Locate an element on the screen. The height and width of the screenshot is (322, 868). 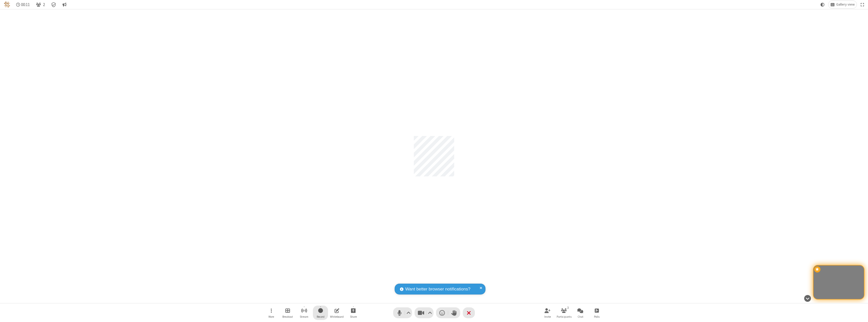
button: Open menu is located at coordinates (271, 313).